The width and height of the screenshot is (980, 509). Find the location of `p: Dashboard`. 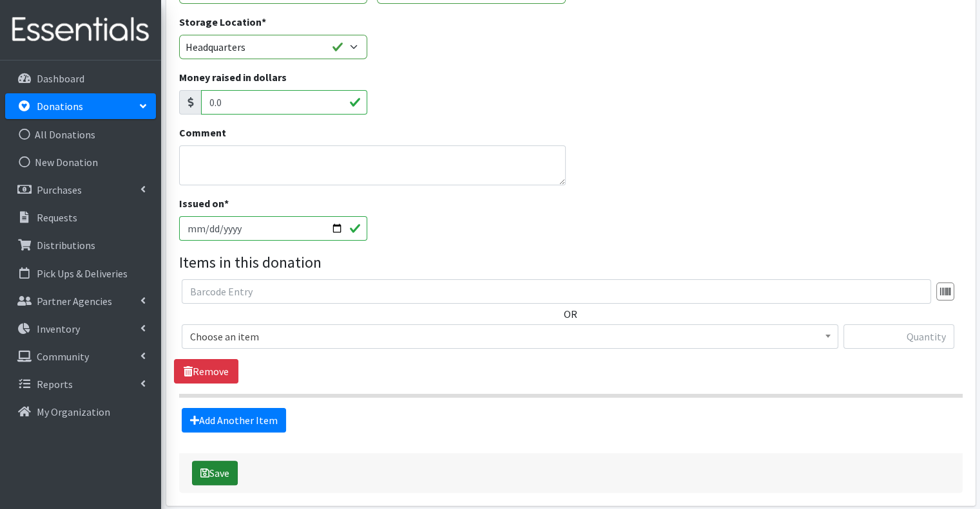

p: Dashboard is located at coordinates (61, 78).